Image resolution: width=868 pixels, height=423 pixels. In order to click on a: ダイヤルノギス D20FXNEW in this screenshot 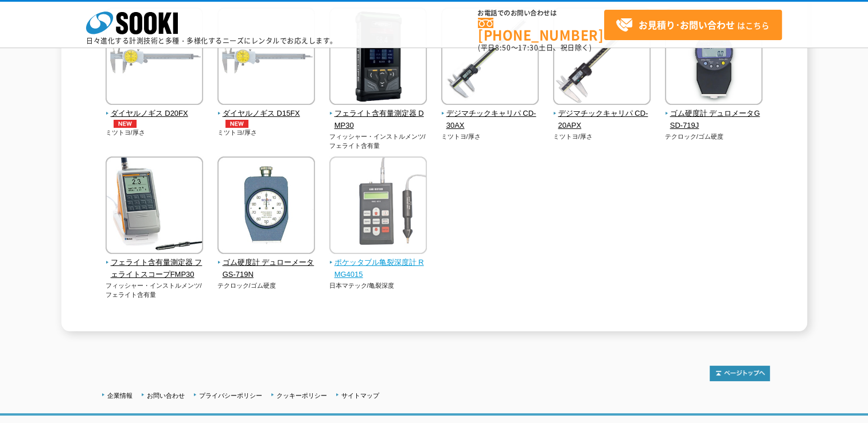, I will do `click(154, 112)`.